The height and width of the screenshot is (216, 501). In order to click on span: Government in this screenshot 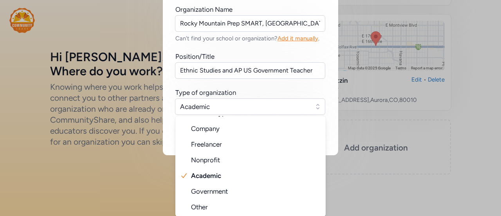, I will do `click(209, 191)`.